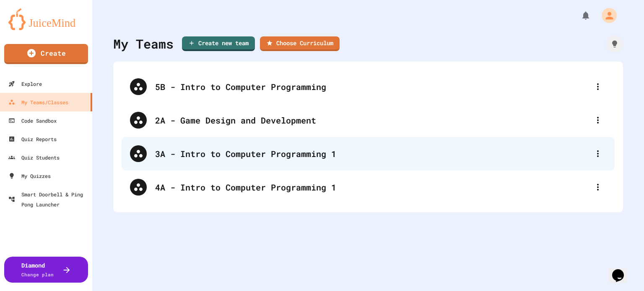 The image size is (644, 291). Describe the element at coordinates (579, 15) in the screenshot. I see `div: My Notifications` at that location.